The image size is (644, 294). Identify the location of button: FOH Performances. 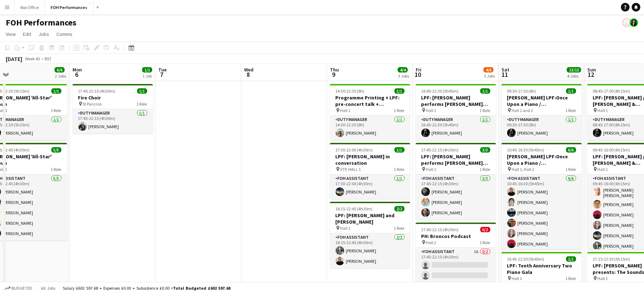
(69, 7).